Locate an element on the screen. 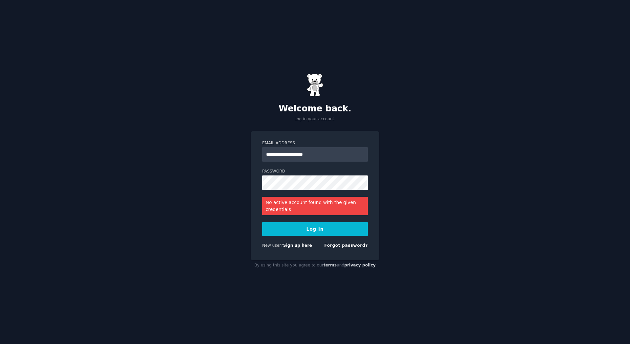 This screenshot has width=630, height=344. h2: Welcome back. is located at coordinates (315, 109).